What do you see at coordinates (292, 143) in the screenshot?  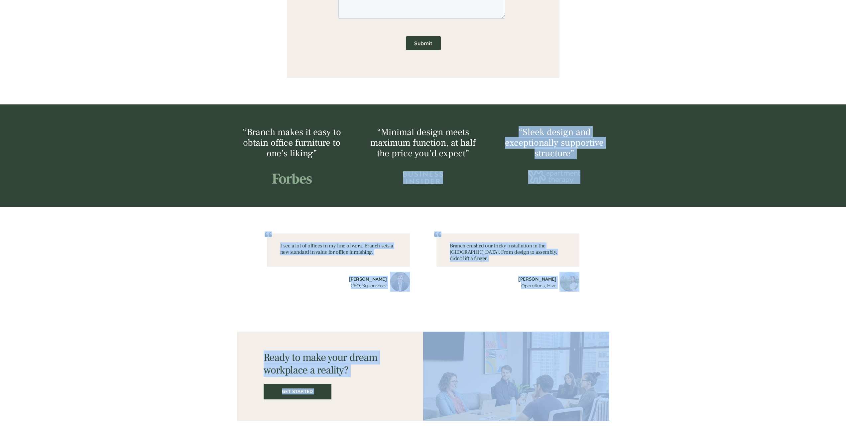 I see `span: “Branch makes it easy to obtain office furniture to one’s liking”` at bounding box center [292, 143].